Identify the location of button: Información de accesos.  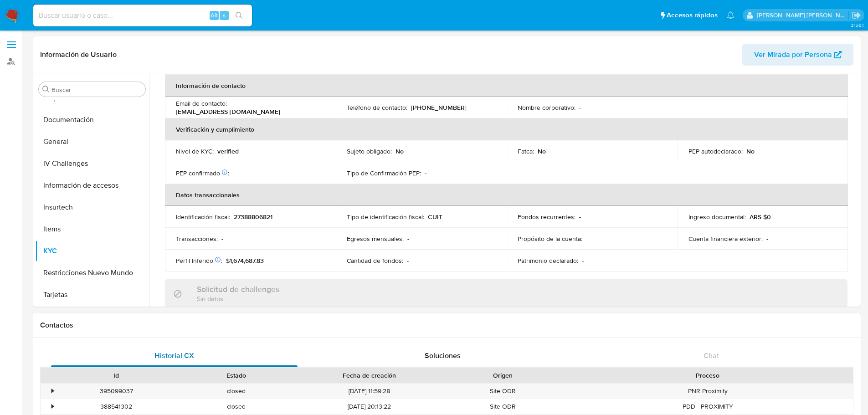
(92, 185).